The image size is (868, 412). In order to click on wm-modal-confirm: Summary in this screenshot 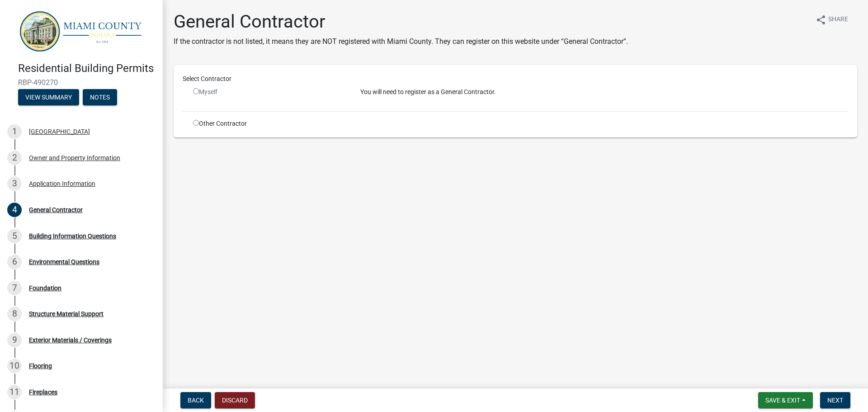, I will do `click(48, 98)`.